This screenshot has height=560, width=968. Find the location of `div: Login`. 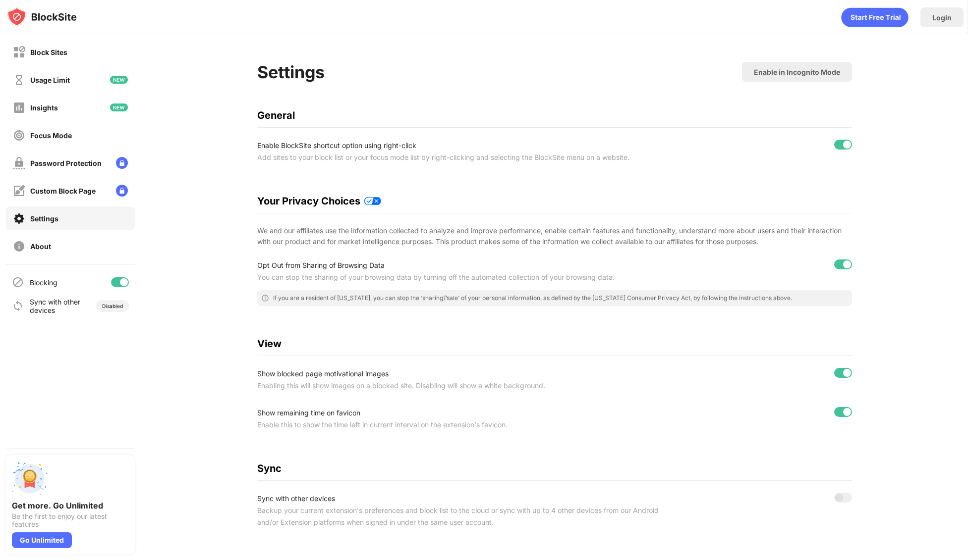

div: Login is located at coordinates (942, 17).